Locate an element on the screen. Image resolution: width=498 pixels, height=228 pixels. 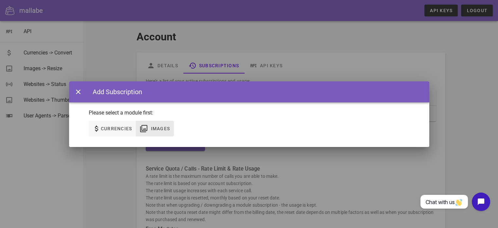
div: Add Subscription is located at coordinates (114, 92).